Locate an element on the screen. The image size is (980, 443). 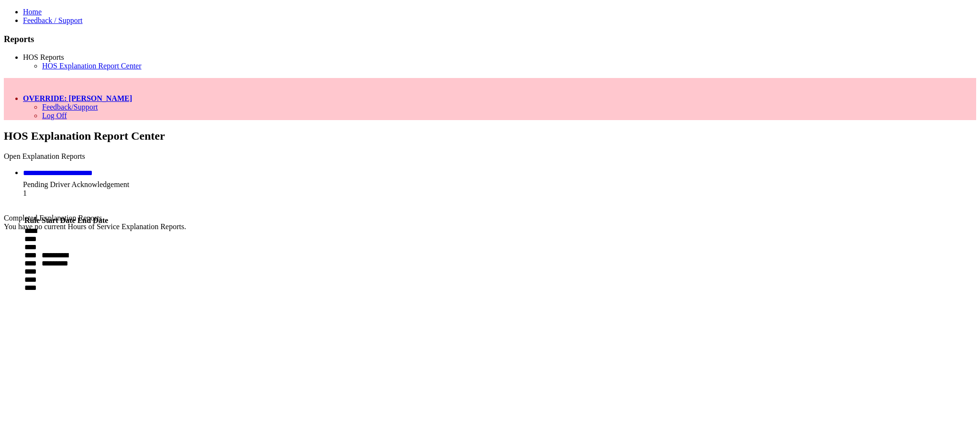
a: Feedback / Support is located at coordinates (53, 20).